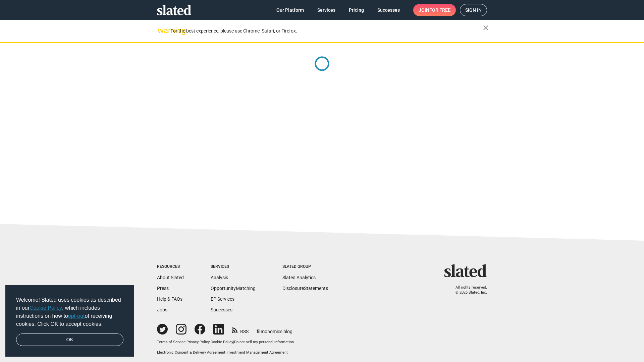 This screenshot has height=362, width=644. I want to click on span: Welcome! Slated uses cookies as described in our , which includes instructions on how to of recei..., so click(70, 312).